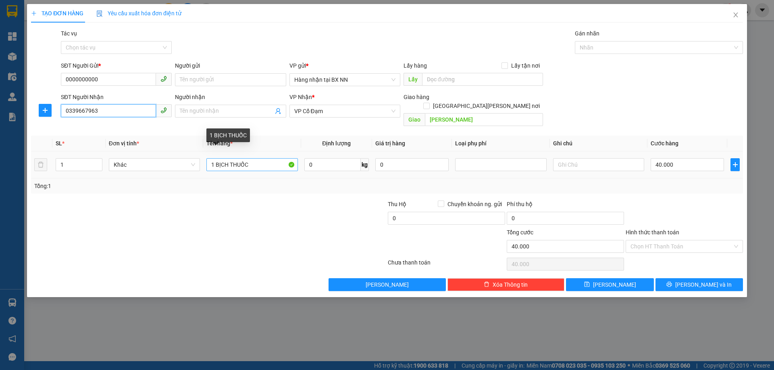 This screenshot has width=774, height=370. I want to click on input: Ghi Chú, so click(598, 165).